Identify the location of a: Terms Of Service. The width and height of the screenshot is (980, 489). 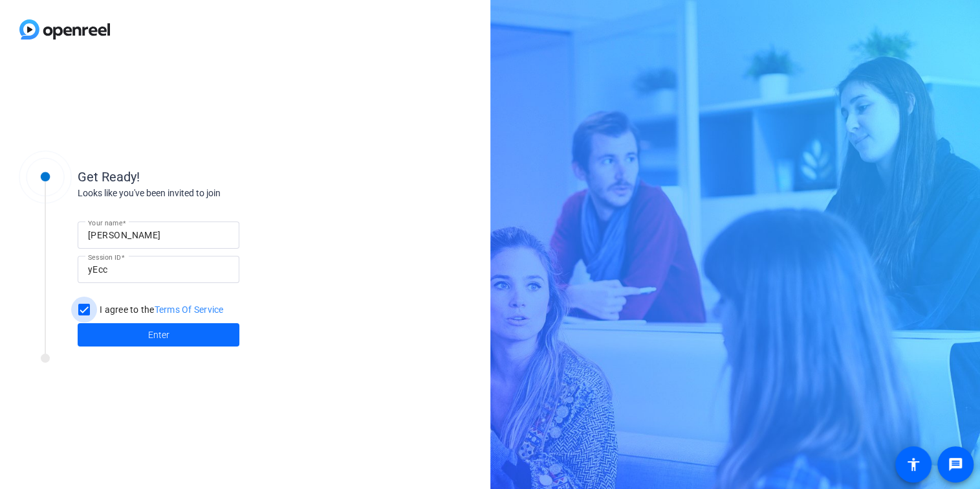
(189, 309).